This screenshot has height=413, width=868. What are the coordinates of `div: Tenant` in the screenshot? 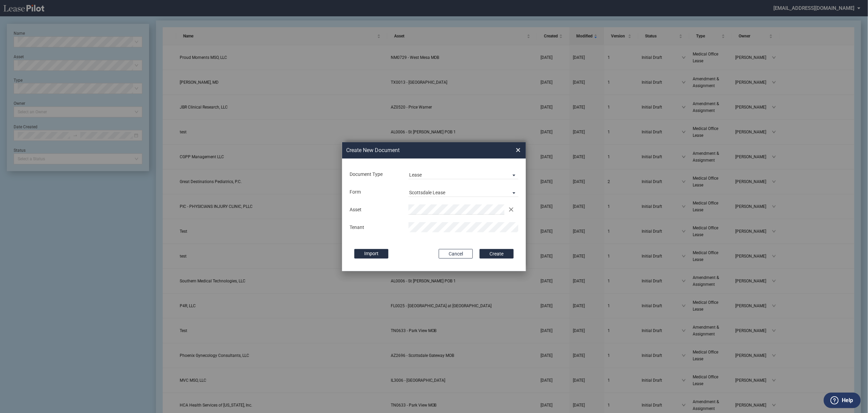 It's located at (375, 228).